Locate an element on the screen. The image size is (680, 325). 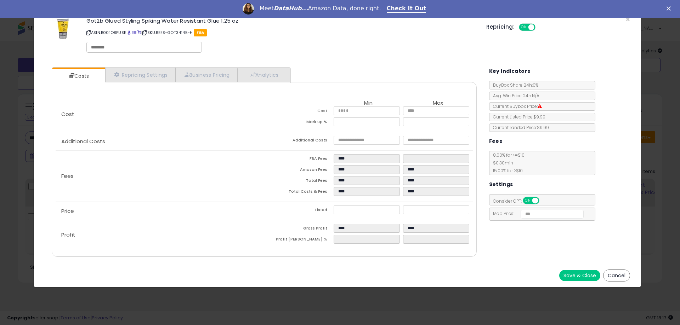
h3: Got2b Glued Styling Spiking Water Resistant Glue 1.25 oz is located at coordinates (281, 21).